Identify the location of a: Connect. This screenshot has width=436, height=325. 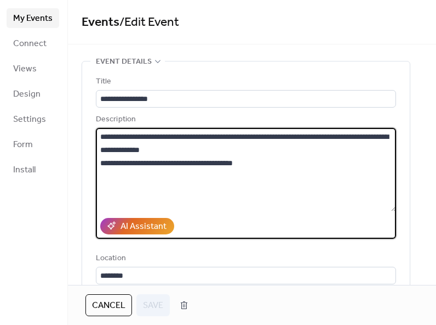
(33, 43).